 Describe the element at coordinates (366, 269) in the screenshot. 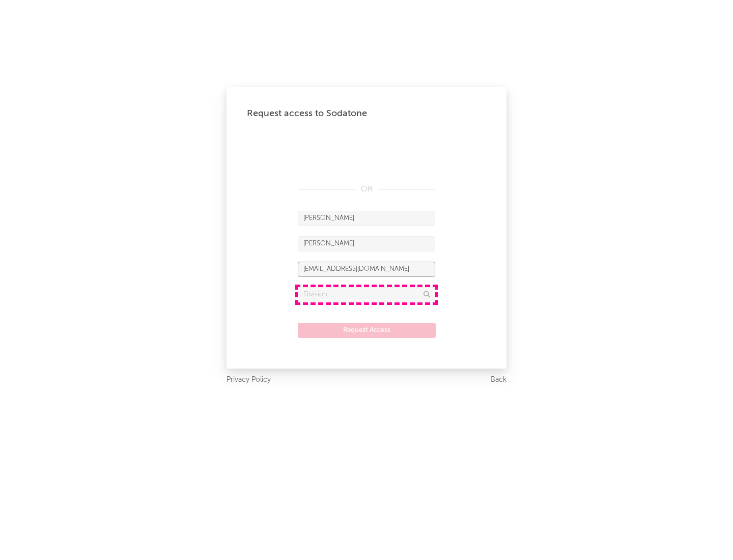

I see `input: Email` at that location.